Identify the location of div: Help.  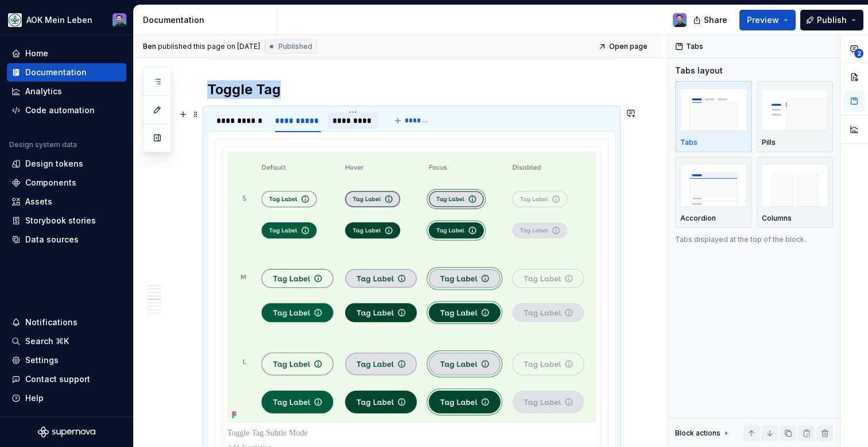
(35, 397).